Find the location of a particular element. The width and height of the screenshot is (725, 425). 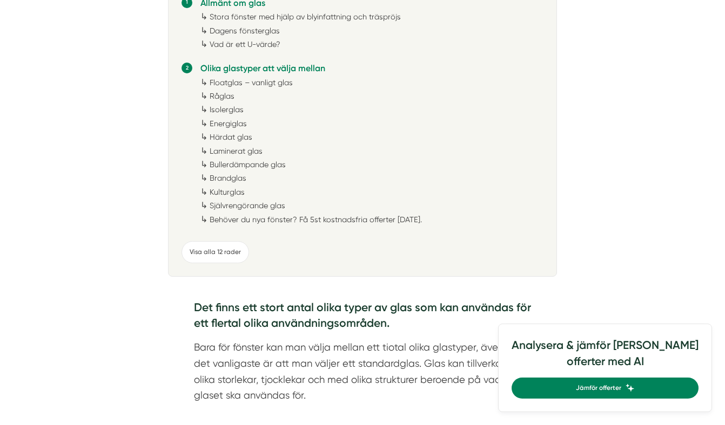

a: Råglas is located at coordinates (222, 96).